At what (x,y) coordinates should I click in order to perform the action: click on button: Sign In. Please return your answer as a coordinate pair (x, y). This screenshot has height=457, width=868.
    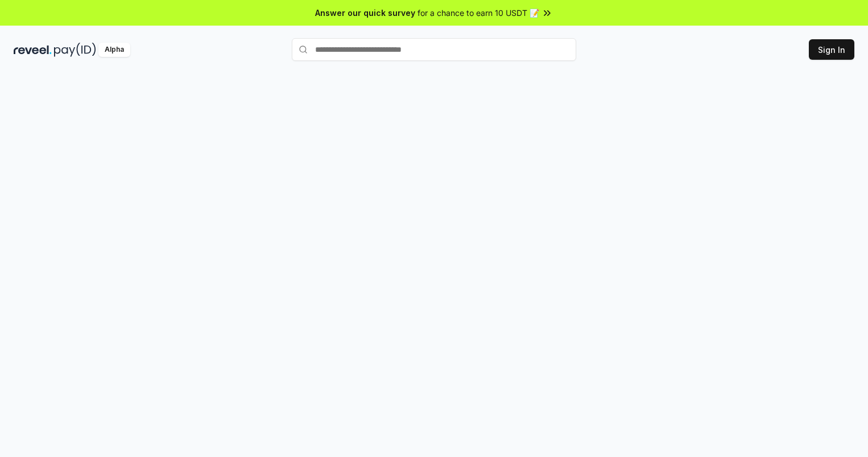
    Looking at the image, I should click on (832, 49).